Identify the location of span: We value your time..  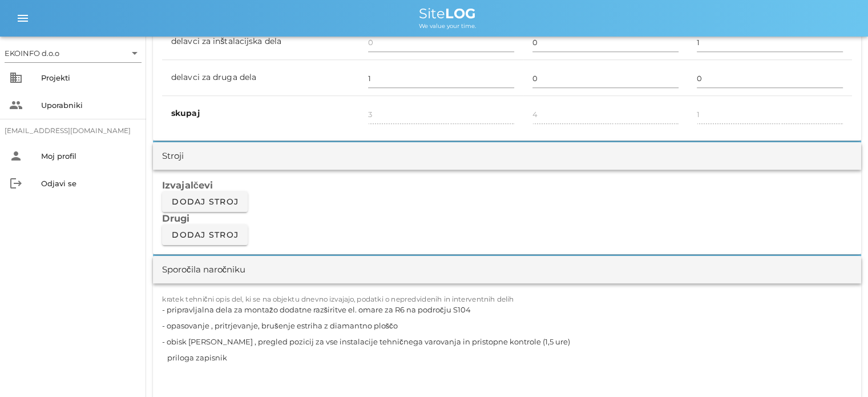
(448, 26).